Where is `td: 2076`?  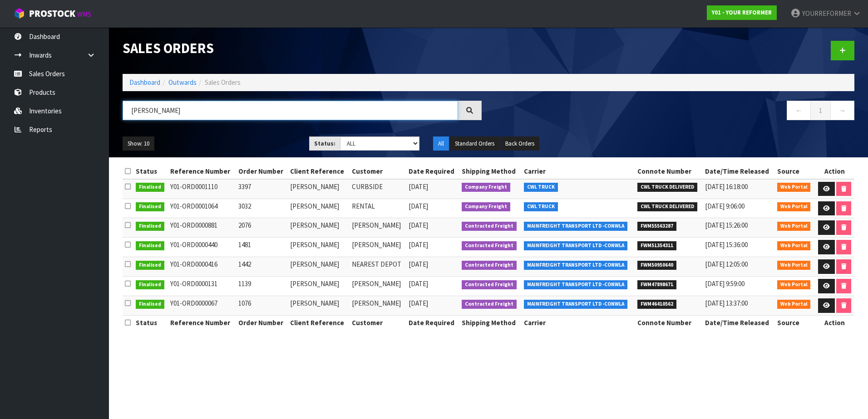 td: 2076 is located at coordinates (262, 227).